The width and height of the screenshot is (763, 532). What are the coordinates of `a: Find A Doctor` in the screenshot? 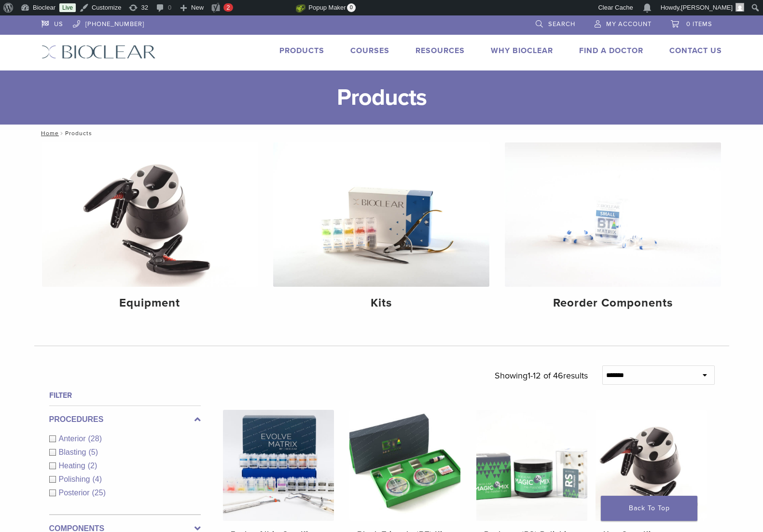 It's located at (611, 50).